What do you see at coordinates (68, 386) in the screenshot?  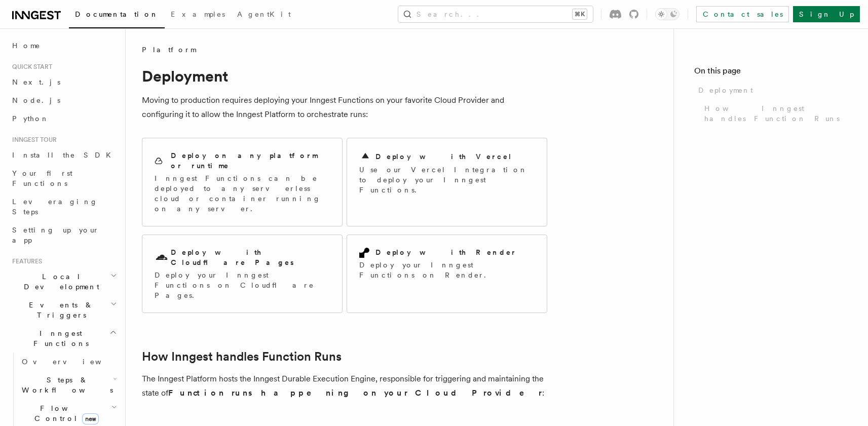 I see `button: Steps & Workflows` at bounding box center [68, 386].